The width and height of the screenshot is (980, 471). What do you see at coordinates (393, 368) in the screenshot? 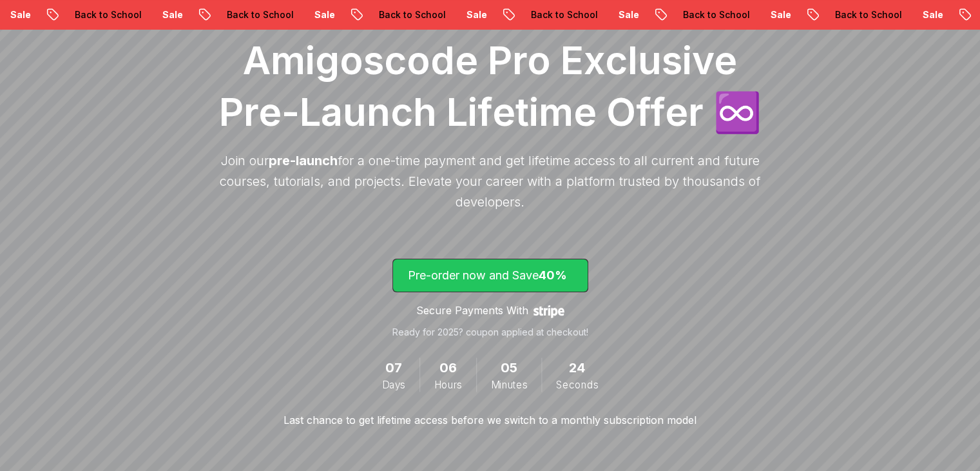
I see `span: 7 Days` at bounding box center [393, 368].